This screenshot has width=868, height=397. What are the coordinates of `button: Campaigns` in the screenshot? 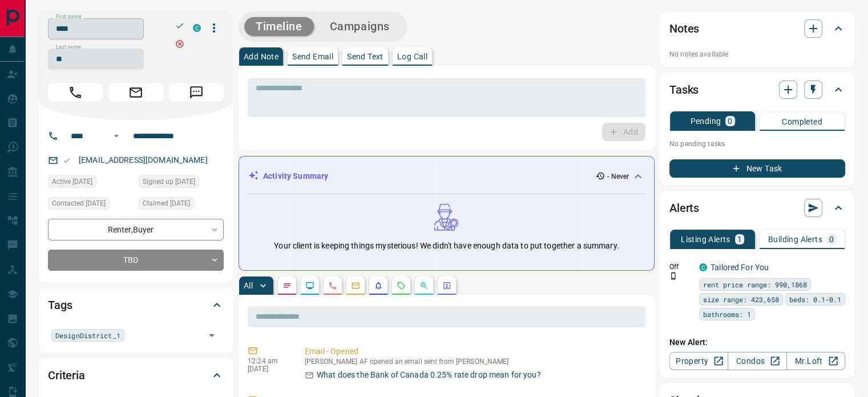 It's located at (360, 26).